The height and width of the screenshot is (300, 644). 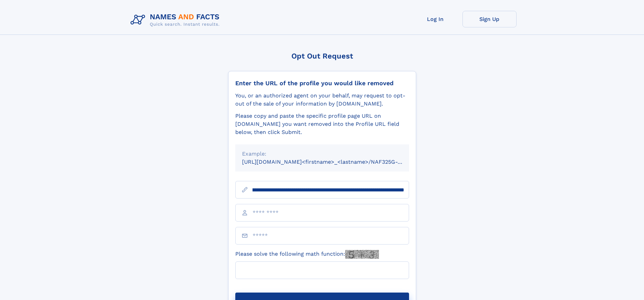 I want to click on div: You, or an authorized agent on your behalf, may request to opt-out of the sale of your informatio..., so click(x=322, y=100).